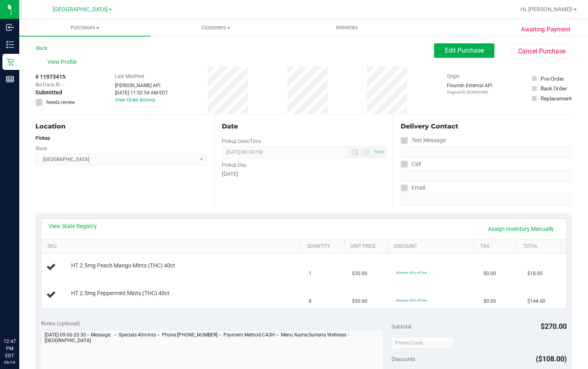 Image resolution: width=588 pixels, height=369 pixels. Describe the element at coordinates (61, 323) in the screenshot. I see `span: Notes (optional)` at that location.